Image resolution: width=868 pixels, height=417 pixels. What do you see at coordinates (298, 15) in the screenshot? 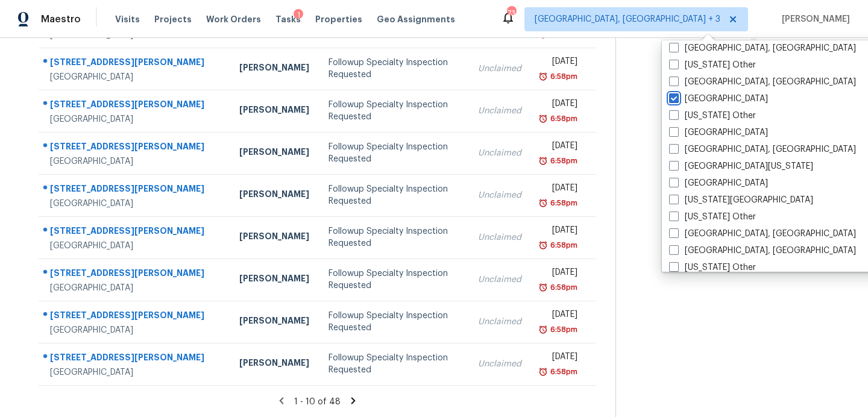
I see `div: 1` at bounding box center [298, 15].